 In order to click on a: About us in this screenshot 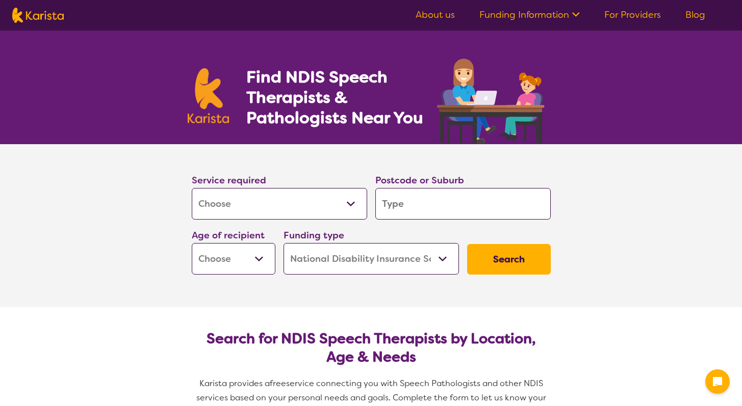, I will do `click(435, 15)`.